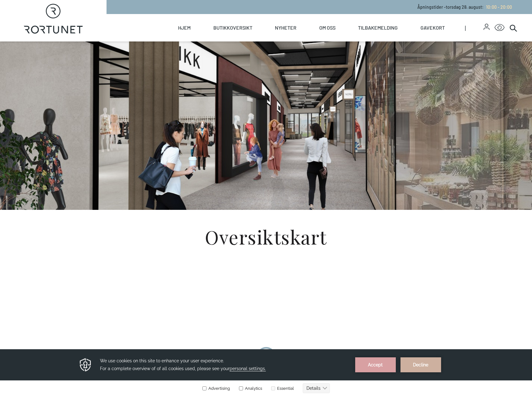 The width and height of the screenshot is (532, 396). Describe the element at coordinates (498, 7) in the screenshot. I see `span: 10:00 - 20:00` at that location.